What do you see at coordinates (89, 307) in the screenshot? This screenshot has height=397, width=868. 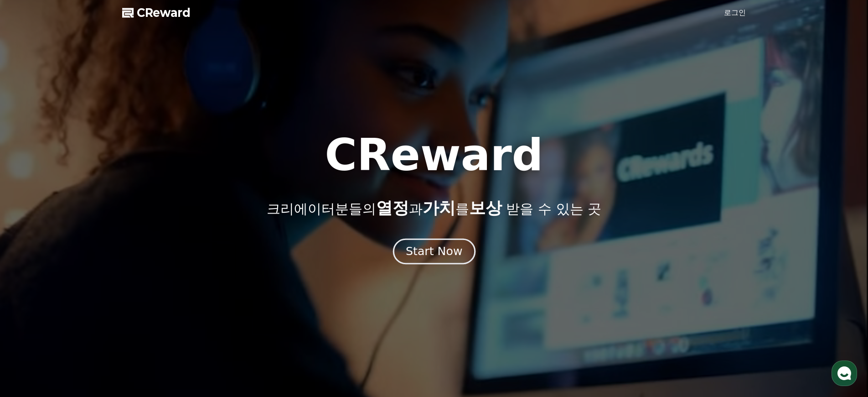 I see `span: 대화` at bounding box center [89, 307].